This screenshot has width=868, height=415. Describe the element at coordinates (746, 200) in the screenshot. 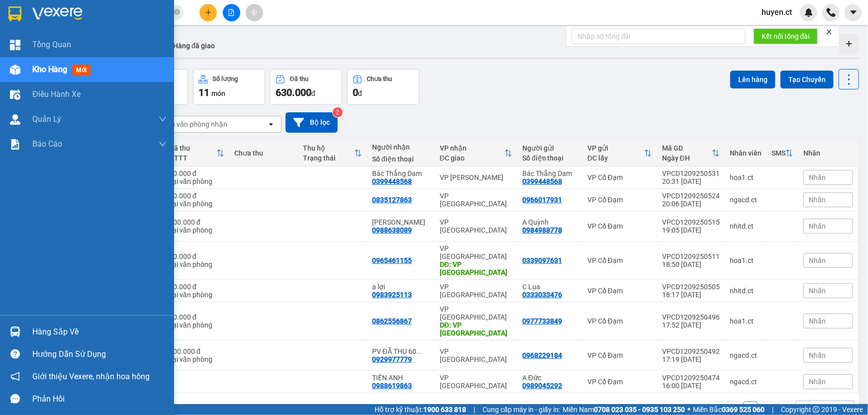

I see `div: ngacd.ct` at that location.